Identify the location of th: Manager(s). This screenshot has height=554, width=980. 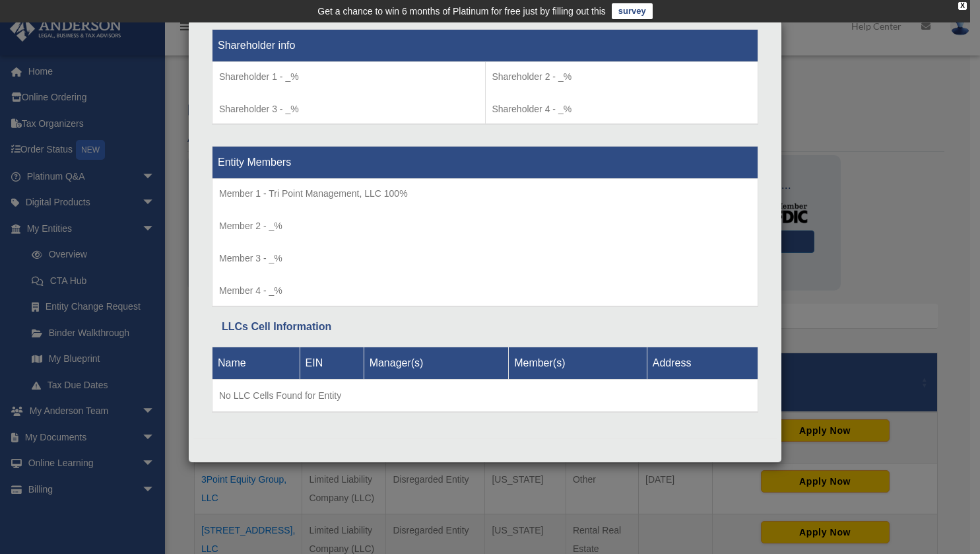
(436, 362).